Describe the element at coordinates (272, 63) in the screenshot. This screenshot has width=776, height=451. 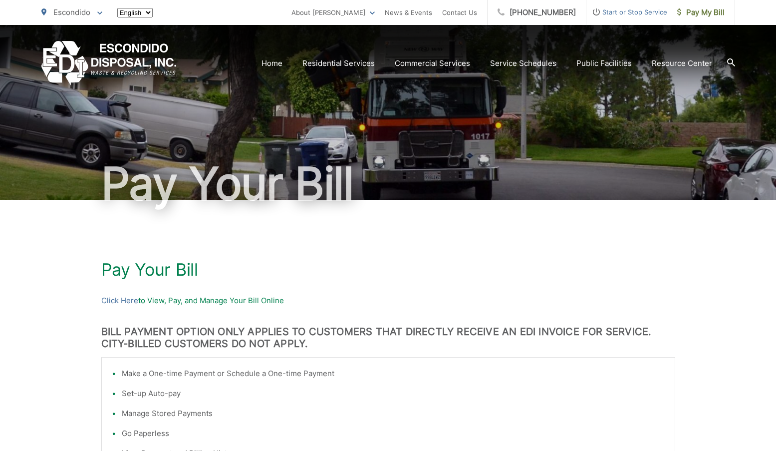
I see `a: Home` at that location.